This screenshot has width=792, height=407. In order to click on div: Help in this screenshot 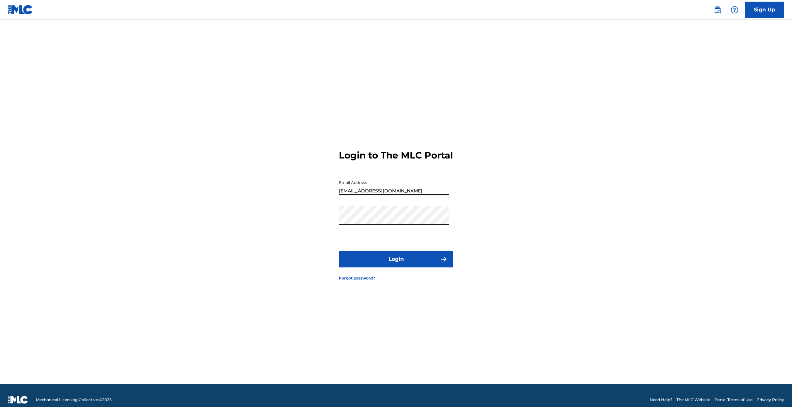, I will do `click(734, 10)`.